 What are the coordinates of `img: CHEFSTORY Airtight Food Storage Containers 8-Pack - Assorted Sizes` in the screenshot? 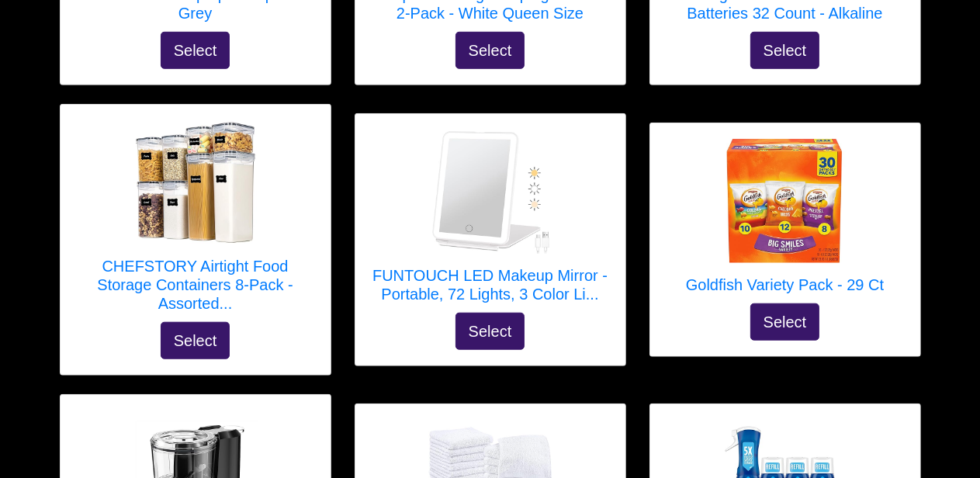 It's located at (195, 183).